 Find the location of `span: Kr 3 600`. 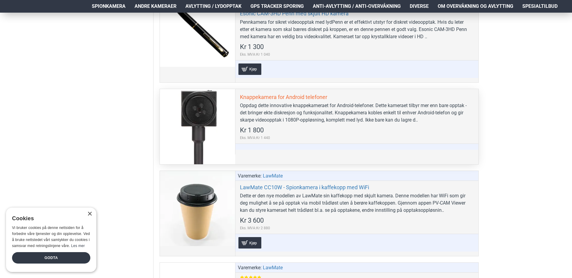

span: Kr 3 600 is located at coordinates (252, 221).